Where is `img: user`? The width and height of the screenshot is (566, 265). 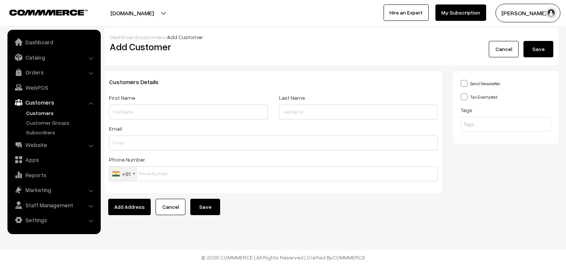 img: user is located at coordinates (551, 13).